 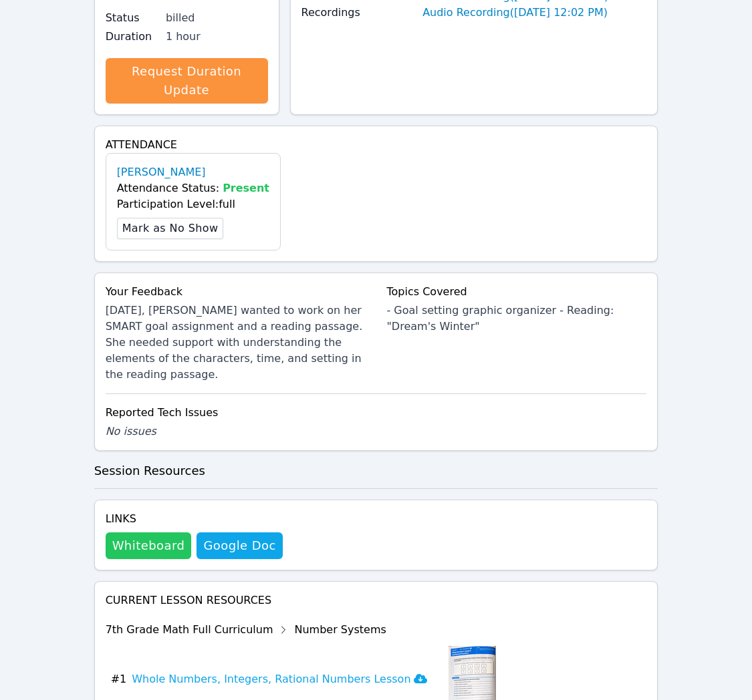 I want to click on div: Your Feedback, so click(x=235, y=292).